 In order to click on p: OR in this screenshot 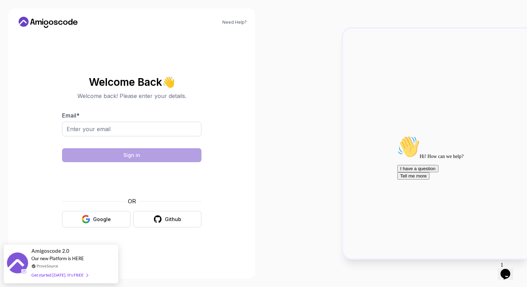, I will do `click(132, 201)`.